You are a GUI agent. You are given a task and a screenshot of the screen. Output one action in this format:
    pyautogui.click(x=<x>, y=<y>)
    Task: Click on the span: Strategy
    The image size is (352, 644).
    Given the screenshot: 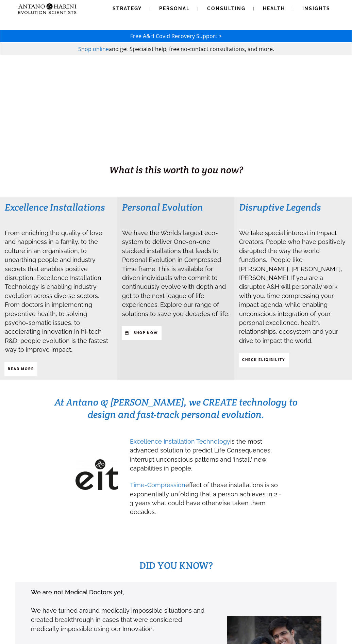 What is the action you would take?
    pyautogui.click(x=127, y=8)
    